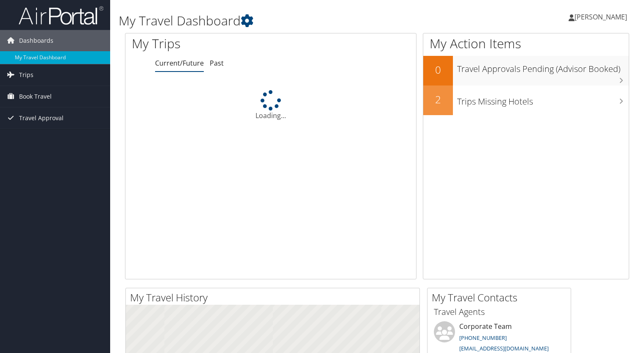 This screenshot has height=353, width=644. Describe the element at coordinates (36, 41) in the screenshot. I see `span: Dashboards` at that location.